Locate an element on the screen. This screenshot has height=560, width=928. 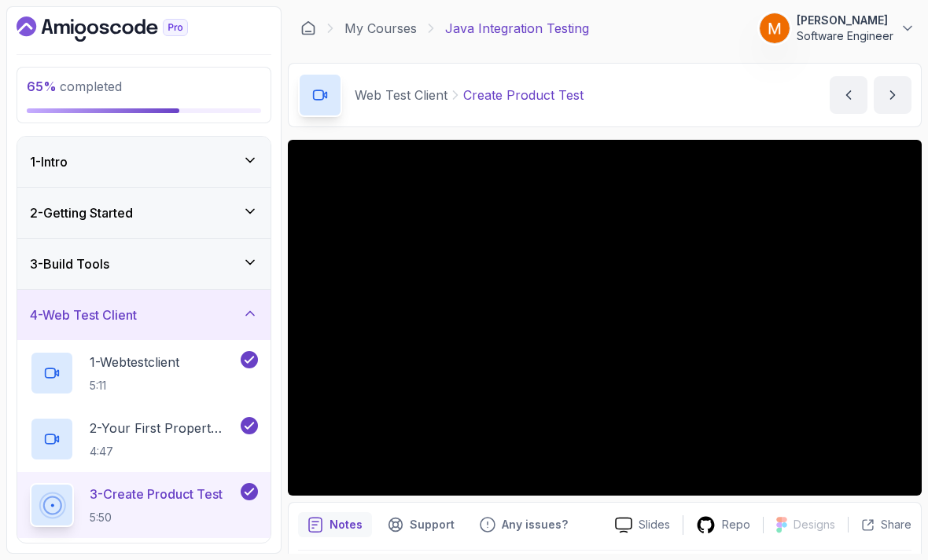
button: 4-Web Test Client is located at coordinates (144, 315).